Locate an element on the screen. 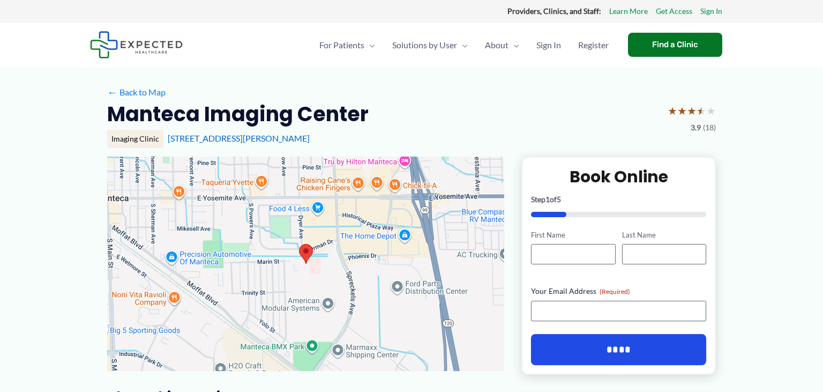 This screenshot has width=823, height=392. span: Solutions by User is located at coordinates (425, 45).